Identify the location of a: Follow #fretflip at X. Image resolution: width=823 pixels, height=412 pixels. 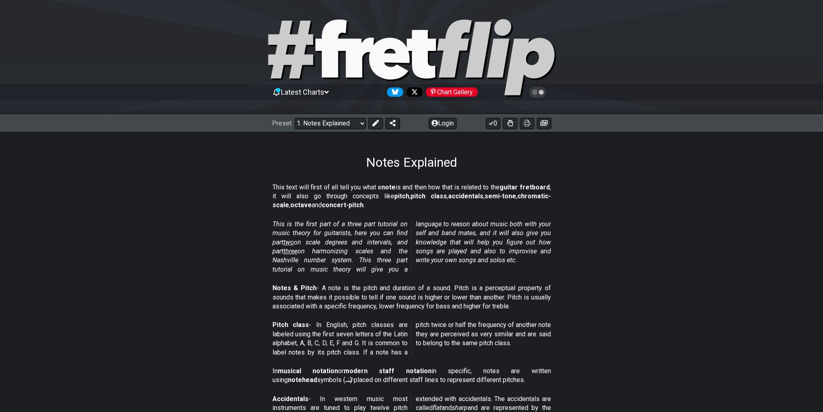
(413, 92).